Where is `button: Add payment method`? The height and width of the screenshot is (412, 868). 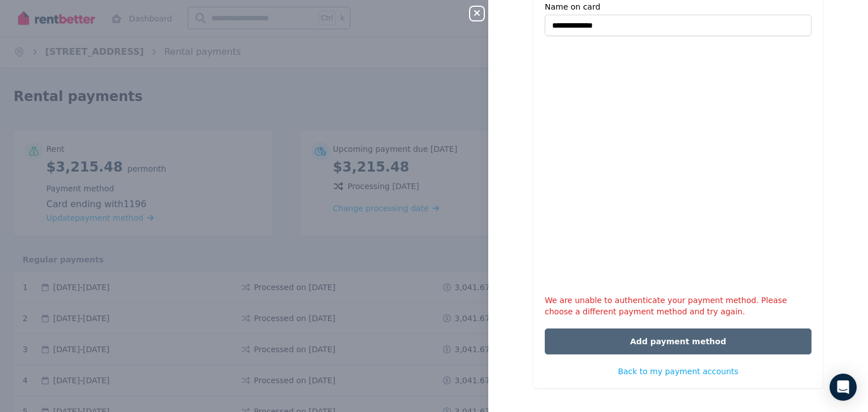
button: Add payment method is located at coordinates (678, 342).